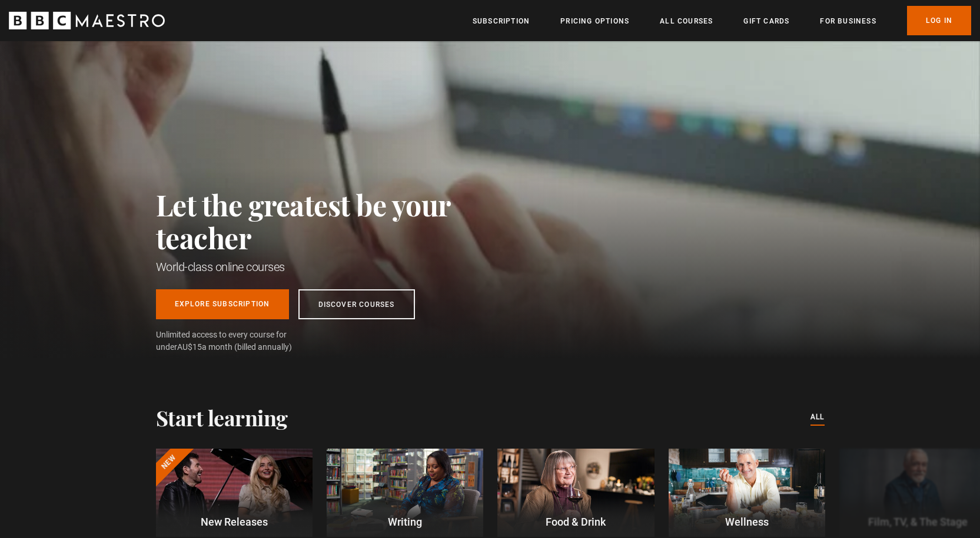 The width and height of the screenshot is (980, 538). I want to click on a: Log In, so click(939, 21).